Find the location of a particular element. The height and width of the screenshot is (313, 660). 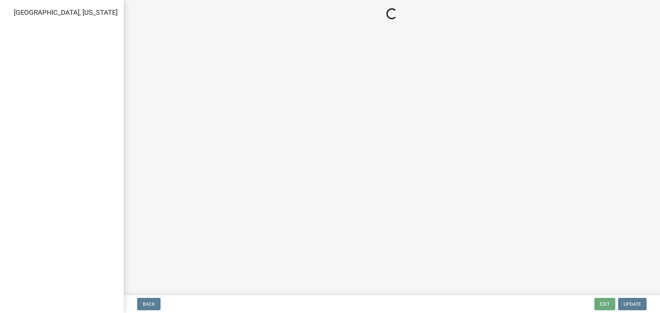

button: Exit is located at coordinates (604, 304).